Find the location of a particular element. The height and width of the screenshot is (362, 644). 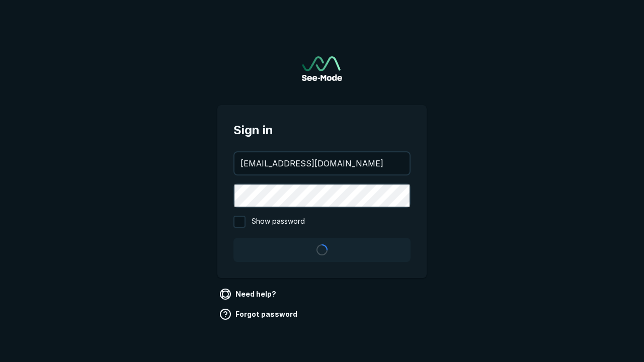

span: Show password is located at coordinates (278, 222).